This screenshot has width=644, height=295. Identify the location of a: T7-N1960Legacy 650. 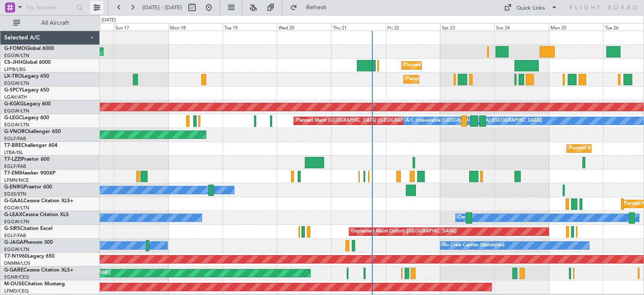
(29, 256).